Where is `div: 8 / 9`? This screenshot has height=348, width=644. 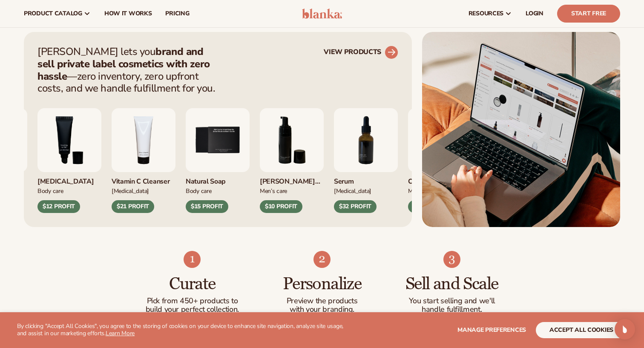
div: 8 / 9 is located at coordinates (440, 161).